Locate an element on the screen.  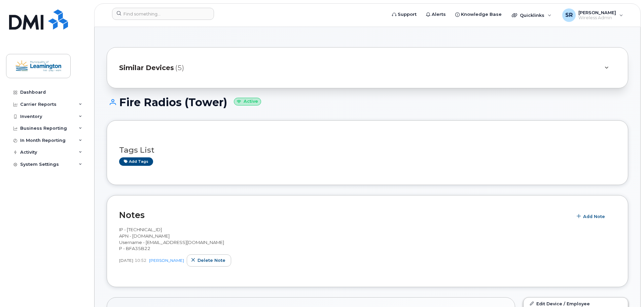
h3: Tags List is located at coordinates (367, 150).